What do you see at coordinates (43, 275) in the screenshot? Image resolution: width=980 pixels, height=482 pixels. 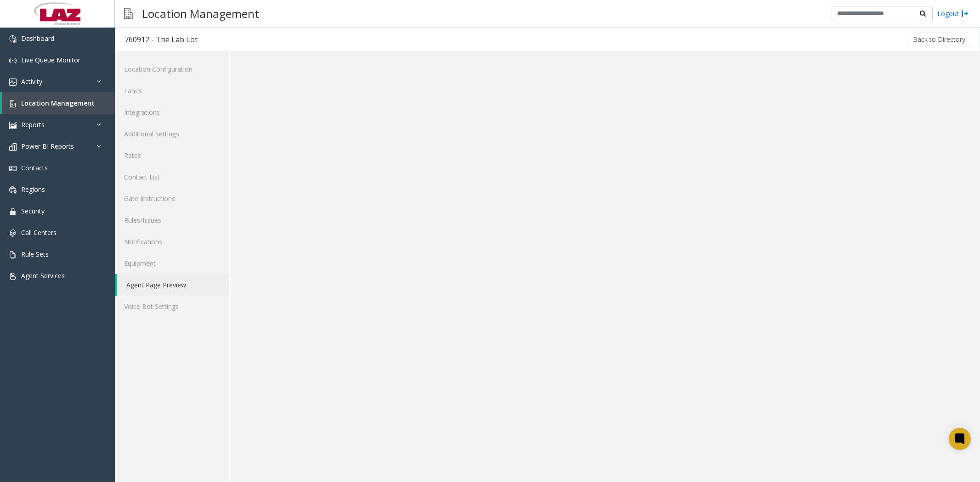 I see `span: Agent Services` at bounding box center [43, 275].